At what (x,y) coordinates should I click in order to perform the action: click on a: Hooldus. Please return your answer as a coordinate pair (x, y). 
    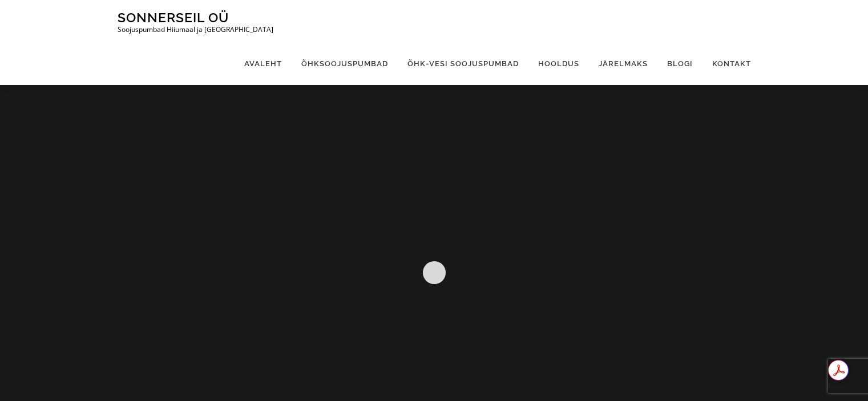
    Looking at the image, I should click on (559, 63).